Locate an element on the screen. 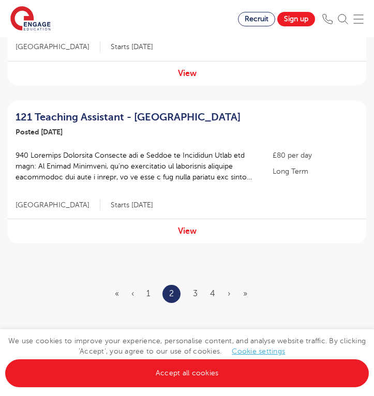  a: Next is located at coordinates (229, 294).